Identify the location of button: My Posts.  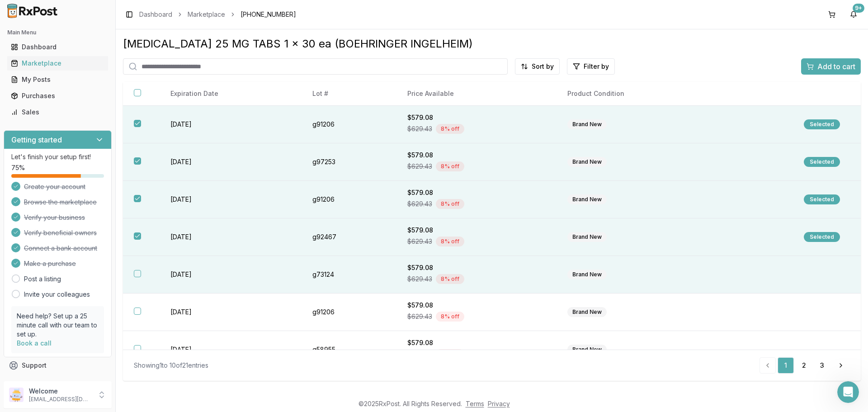
(58, 79).